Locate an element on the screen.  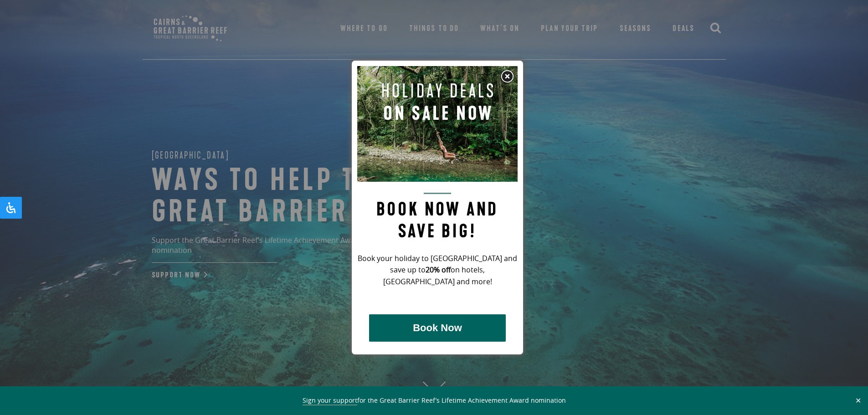
img: Close is located at coordinates (507, 77).